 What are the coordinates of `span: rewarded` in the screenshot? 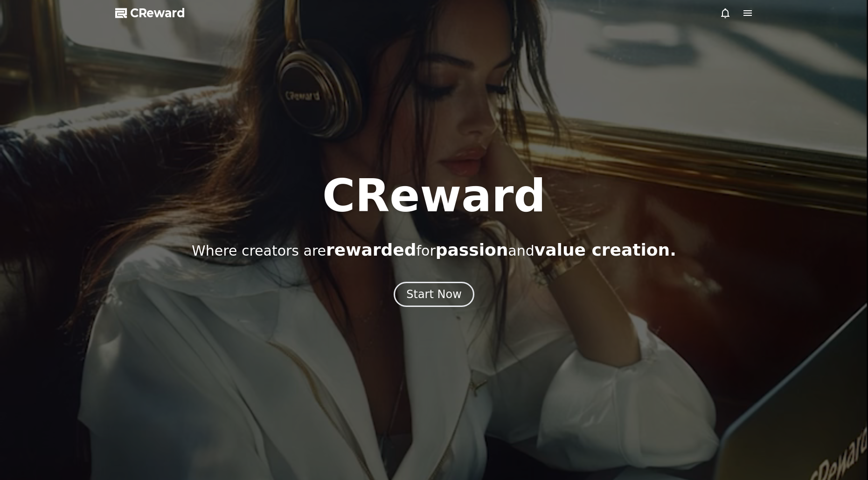 It's located at (371, 250).